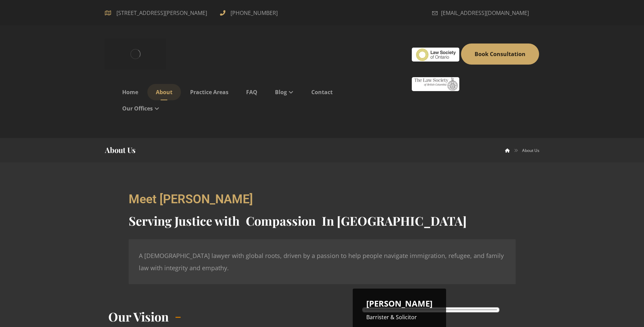 This screenshot has width=644, height=327. What do you see at coordinates (508, 150) in the screenshot?
I see `a: Arora Law Services` at bounding box center [508, 150].